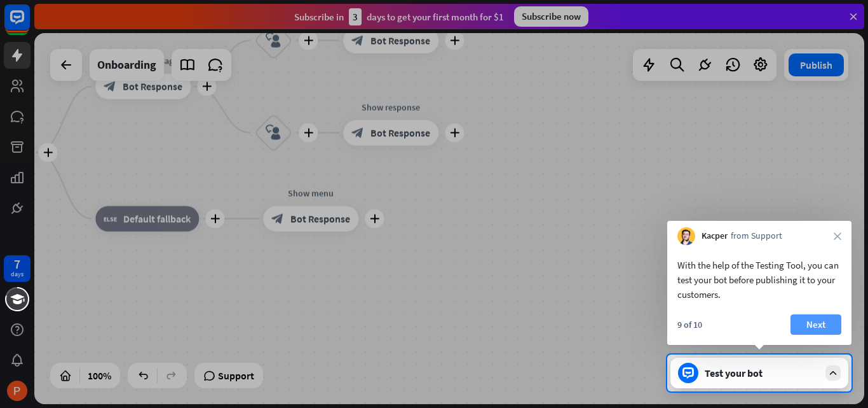  What do you see at coordinates (714, 236) in the screenshot?
I see `span: Kacper` at bounding box center [714, 236].